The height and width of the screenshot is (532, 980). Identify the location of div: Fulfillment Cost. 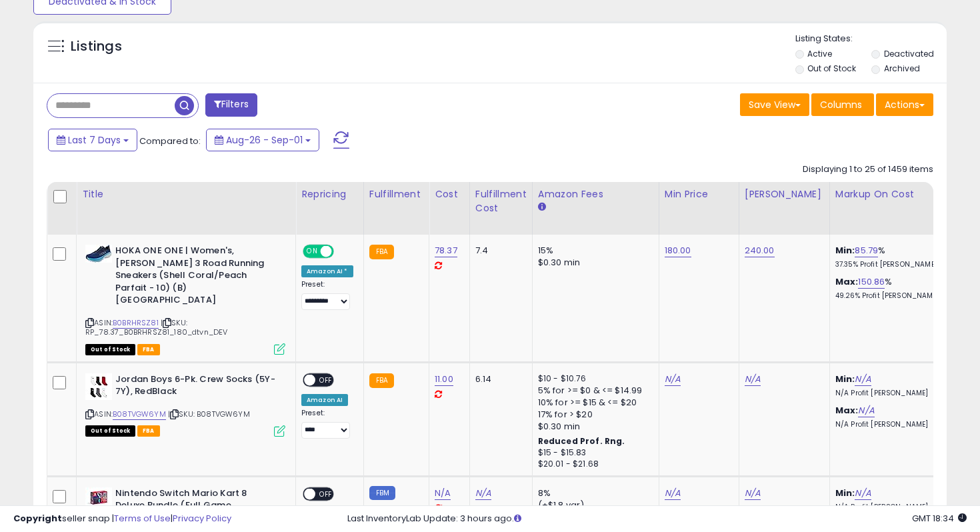
(501, 201).